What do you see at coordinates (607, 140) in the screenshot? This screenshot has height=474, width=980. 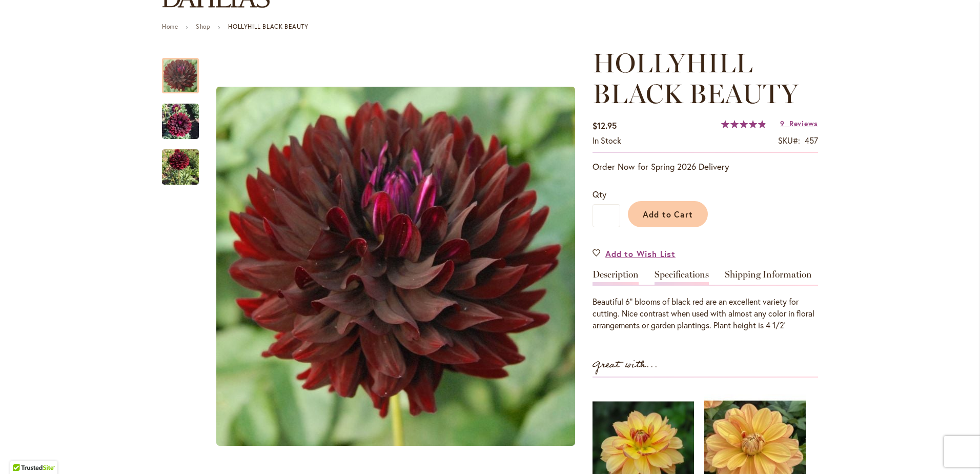 I see `span: In stock` at bounding box center [607, 140].